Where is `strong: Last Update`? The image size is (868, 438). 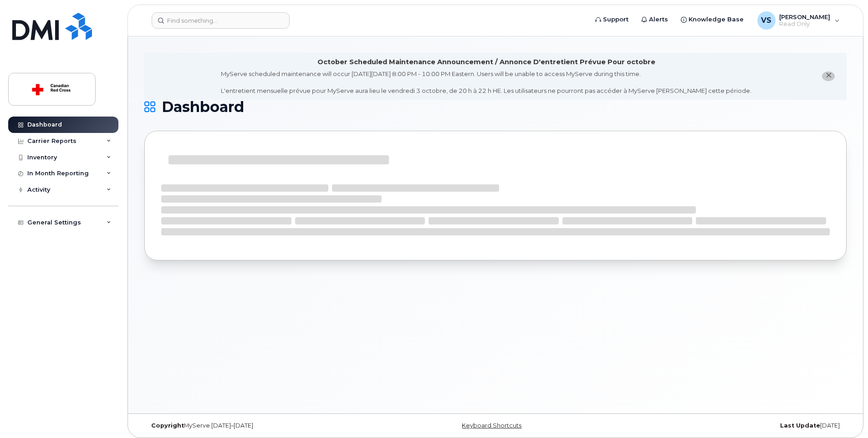 strong: Last Update is located at coordinates (800, 425).